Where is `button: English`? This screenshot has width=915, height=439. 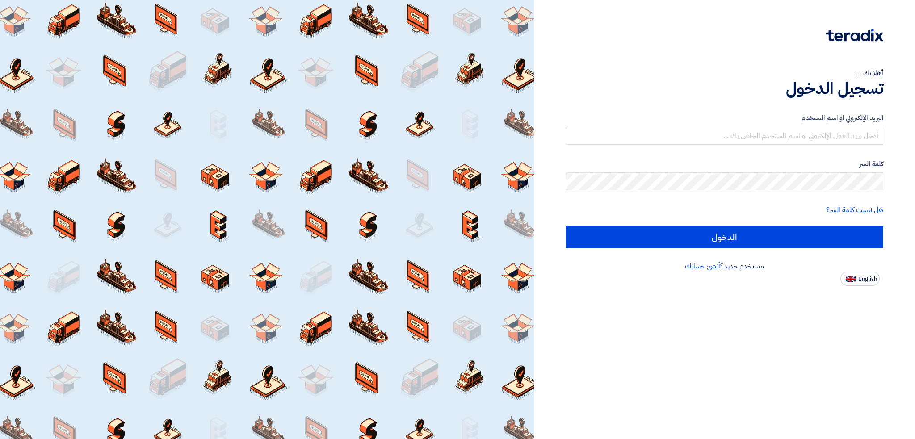
button: English is located at coordinates (860, 279).